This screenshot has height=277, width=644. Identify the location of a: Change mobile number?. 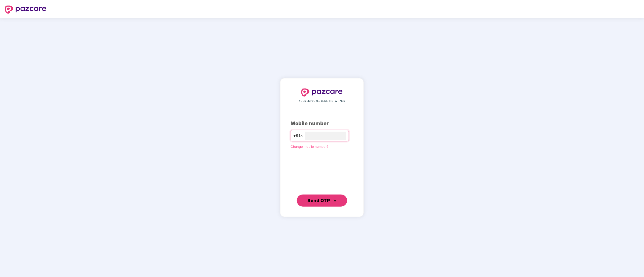
(309, 147).